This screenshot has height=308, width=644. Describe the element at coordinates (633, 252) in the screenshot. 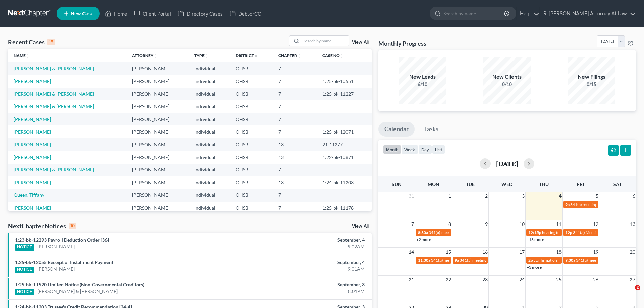

I see `span: 20` at that location.